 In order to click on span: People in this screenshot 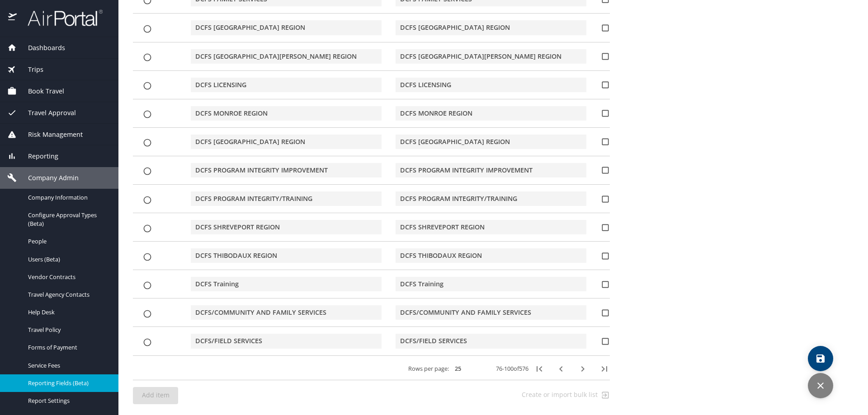, I will do `click(68, 241)`.